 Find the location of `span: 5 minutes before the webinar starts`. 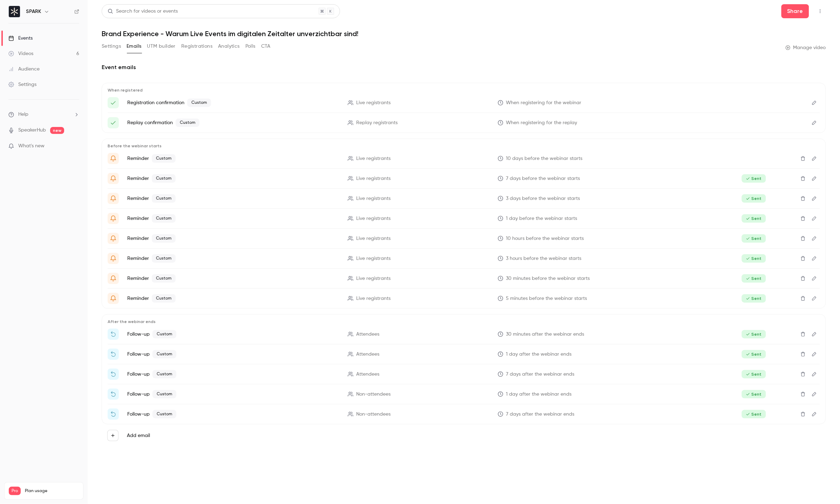

span: 5 minutes before the webinar starts is located at coordinates (546, 298).